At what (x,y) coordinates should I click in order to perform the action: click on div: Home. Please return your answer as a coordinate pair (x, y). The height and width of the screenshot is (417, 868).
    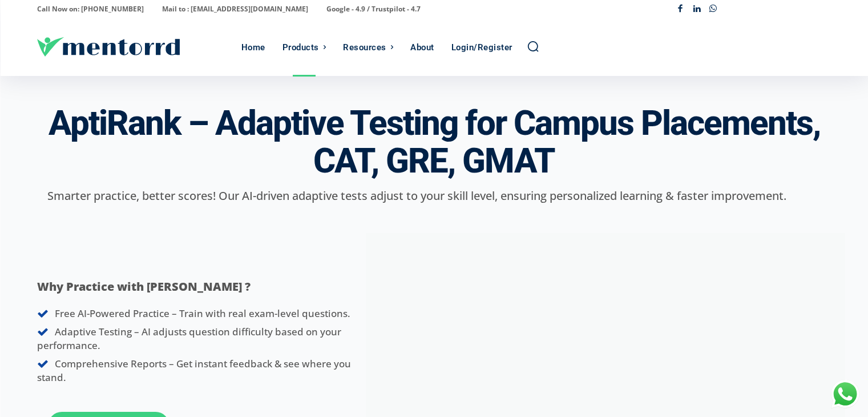
    Looking at the image, I should click on (254, 48).